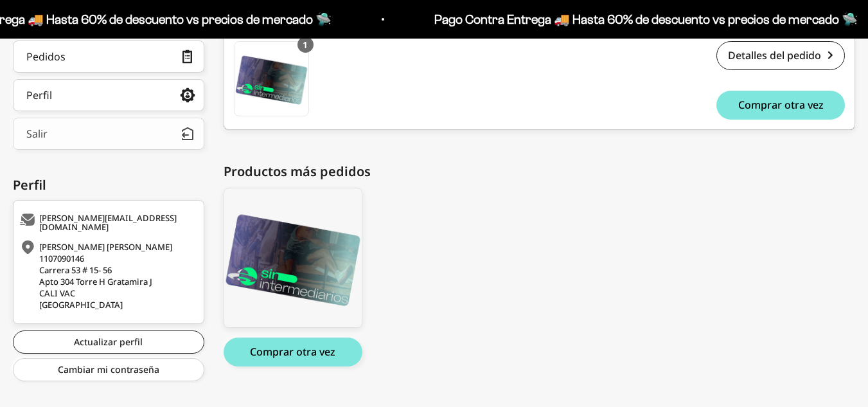  Describe the element at coordinates (108, 370) in the screenshot. I see `a: Cambiar mi contraseña` at that location.